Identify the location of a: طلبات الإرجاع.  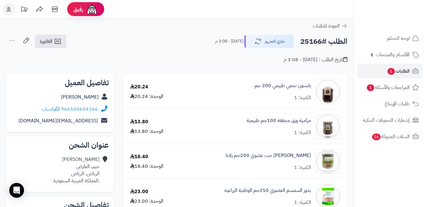
(390, 104).